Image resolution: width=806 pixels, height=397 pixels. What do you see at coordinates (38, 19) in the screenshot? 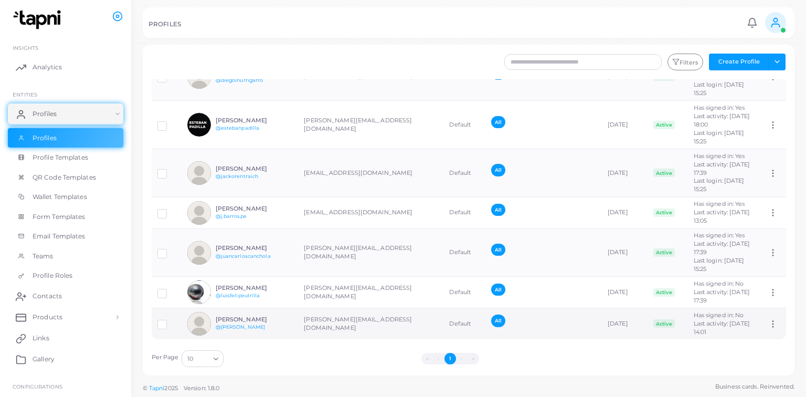
I see `img: logo` at bounding box center [38, 19].